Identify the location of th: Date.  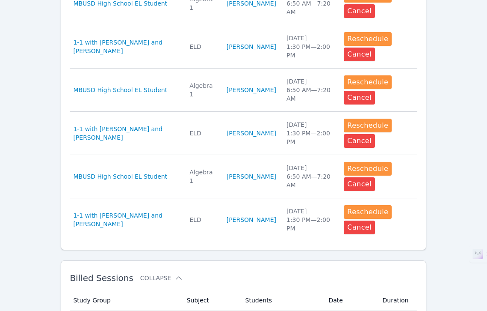
(350, 300).